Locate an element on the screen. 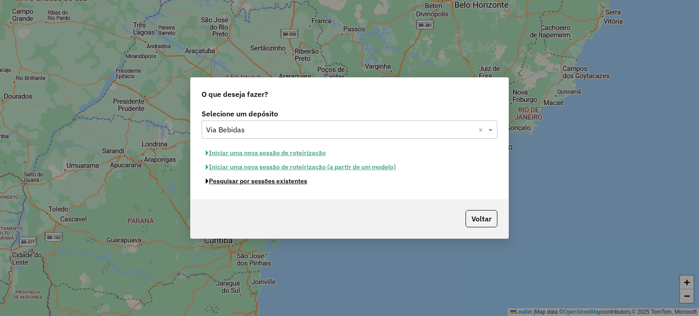 The image size is (699, 316). span: Clear all is located at coordinates (482, 130).